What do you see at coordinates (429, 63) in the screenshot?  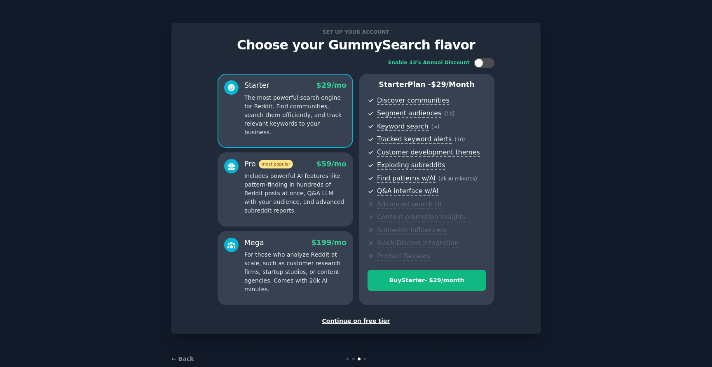 I see `div: Enable 33% Annual Discount` at bounding box center [429, 63].